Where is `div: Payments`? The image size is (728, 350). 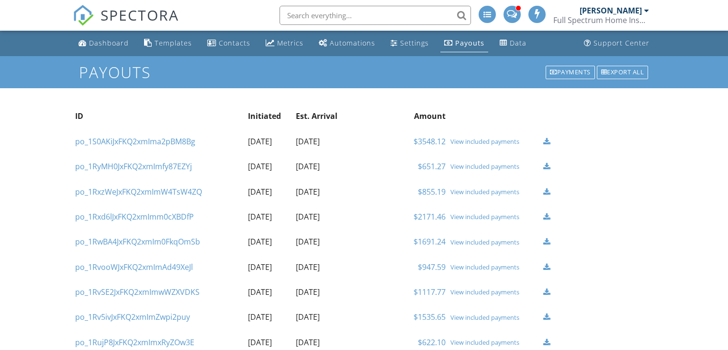 div: Payments is located at coordinates (570, 72).